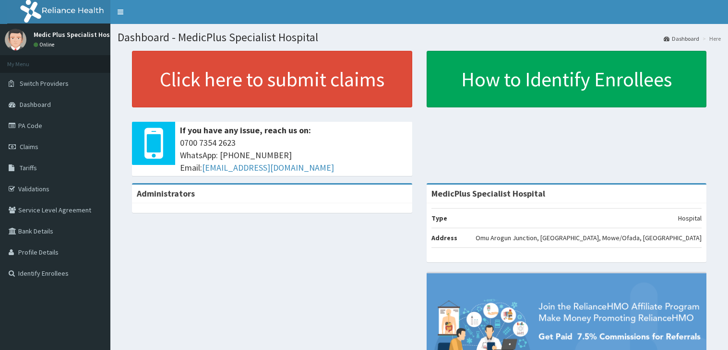 The width and height of the screenshot is (728, 350). Describe the element at coordinates (245, 130) in the screenshot. I see `b: If you have any issue, reach us on:` at that location.